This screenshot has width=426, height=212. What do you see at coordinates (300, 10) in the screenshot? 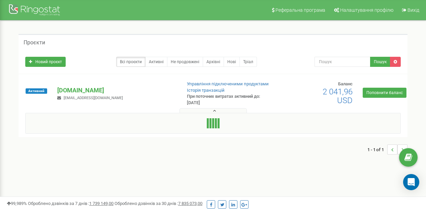
I see `span: Реферальна програма` at bounding box center [300, 10].